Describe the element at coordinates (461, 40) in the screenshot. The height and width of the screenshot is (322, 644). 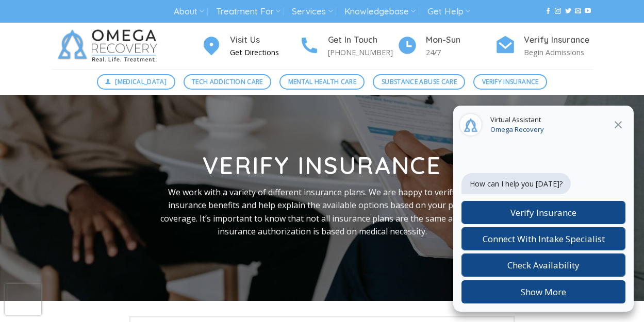
I see `h4: Mon-Sun` at that location.